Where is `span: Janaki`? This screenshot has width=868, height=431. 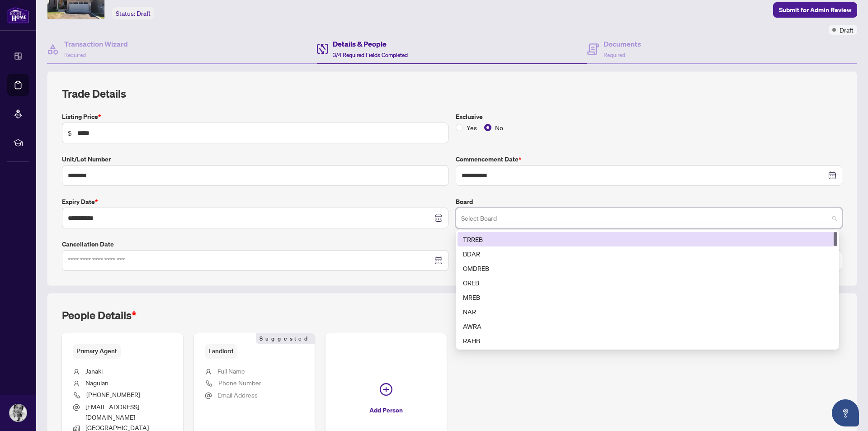 span: Janaki is located at coordinates (94, 371).